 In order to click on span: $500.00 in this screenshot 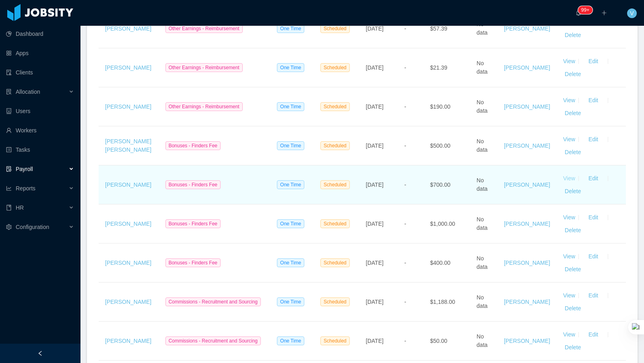, I will do `click(440, 146)`.